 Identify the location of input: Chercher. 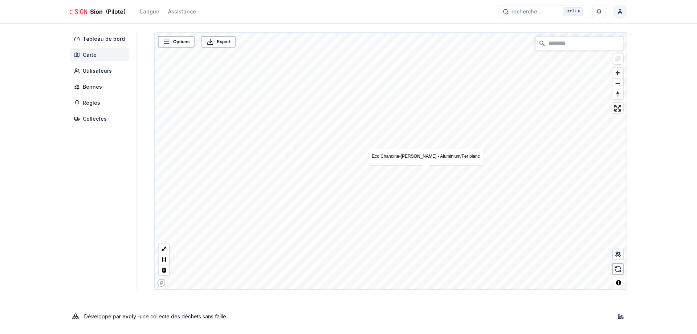
(579, 43).